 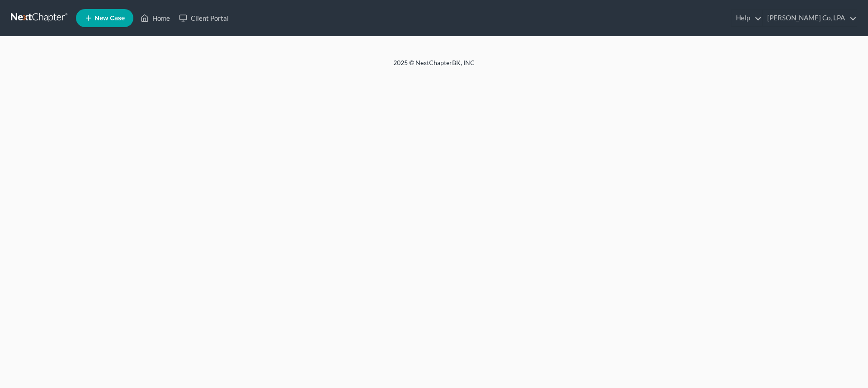 I want to click on a: Help, so click(x=746, y=18).